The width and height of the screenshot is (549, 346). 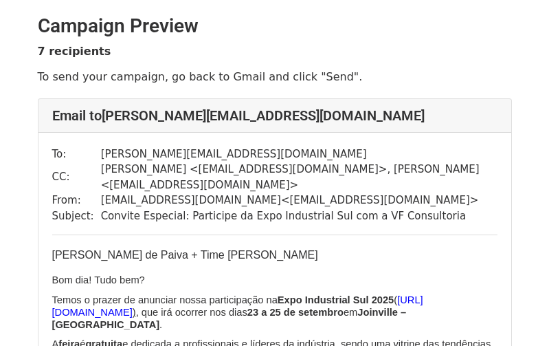 I want to click on b: Expo Industrial Sul 2025, so click(x=335, y=300).